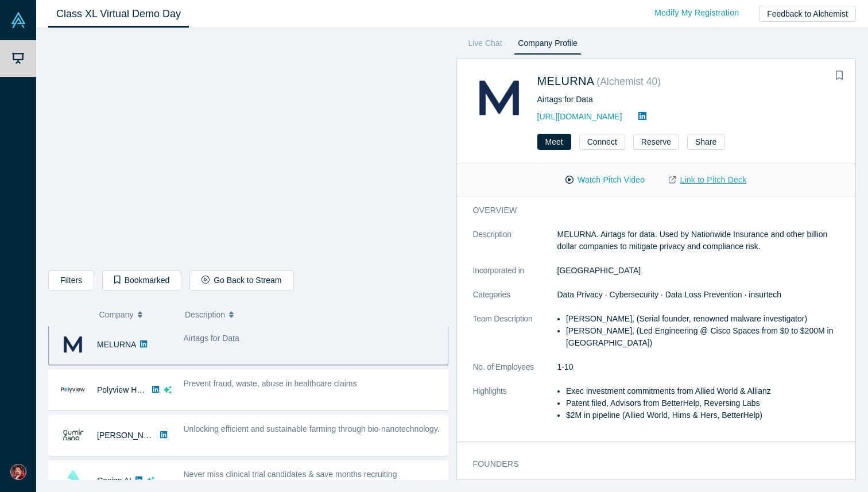 The width and height of the screenshot is (868, 492). Describe the element at coordinates (605, 180) in the screenshot. I see `button: Watch Pitch Video` at that location.